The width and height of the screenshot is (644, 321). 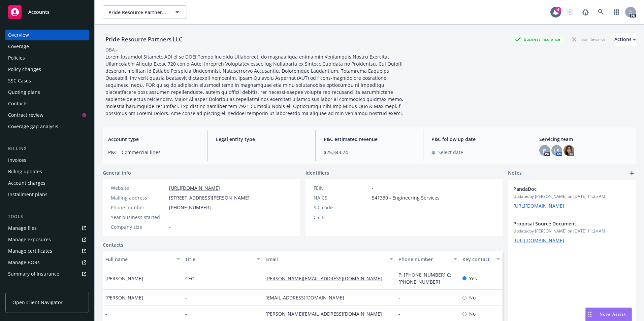 I want to click on a: Policies, so click(x=47, y=58).